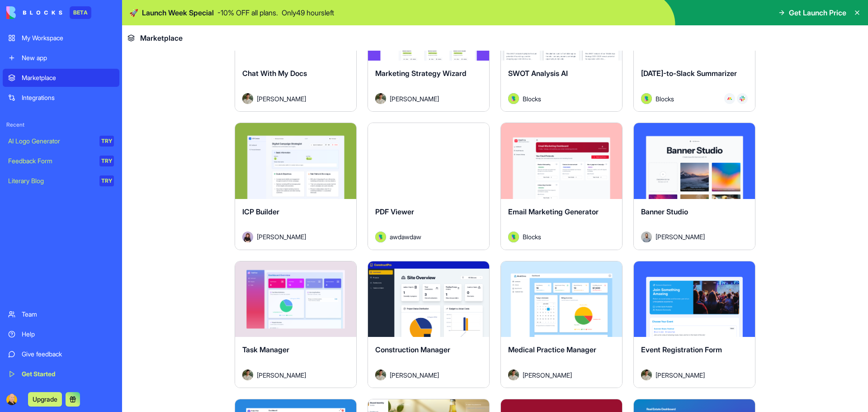 This screenshot has height=412, width=868. Describe the element at coordinates (61, 141) in the screenshot. I see `a: AI Logo GeneratorTRY` at that location.